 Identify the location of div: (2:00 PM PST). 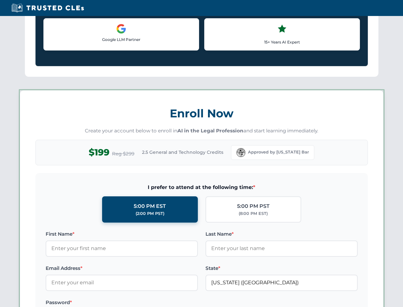
(150, 213).